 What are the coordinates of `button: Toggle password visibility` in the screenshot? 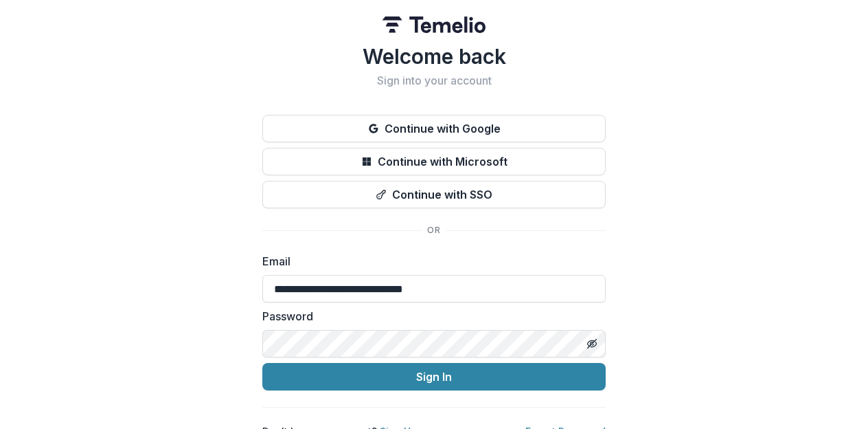 It's located at (592, 343).